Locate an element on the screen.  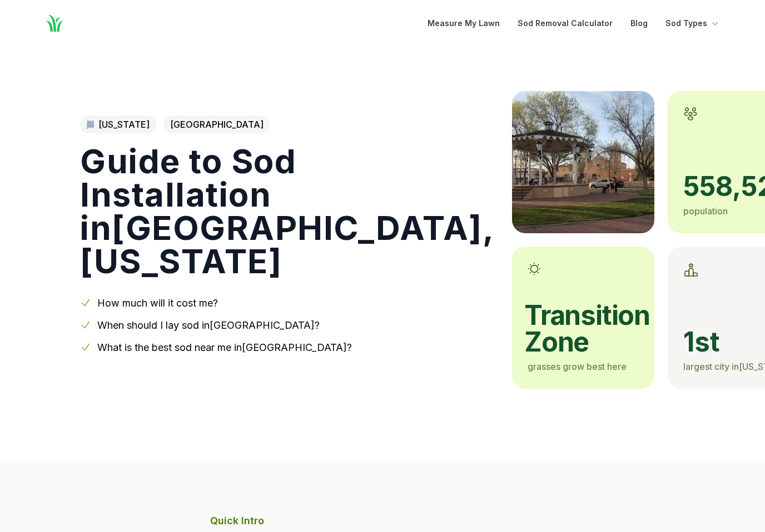
a: Sod Removal Calculator is located at coordinates (565, 23).